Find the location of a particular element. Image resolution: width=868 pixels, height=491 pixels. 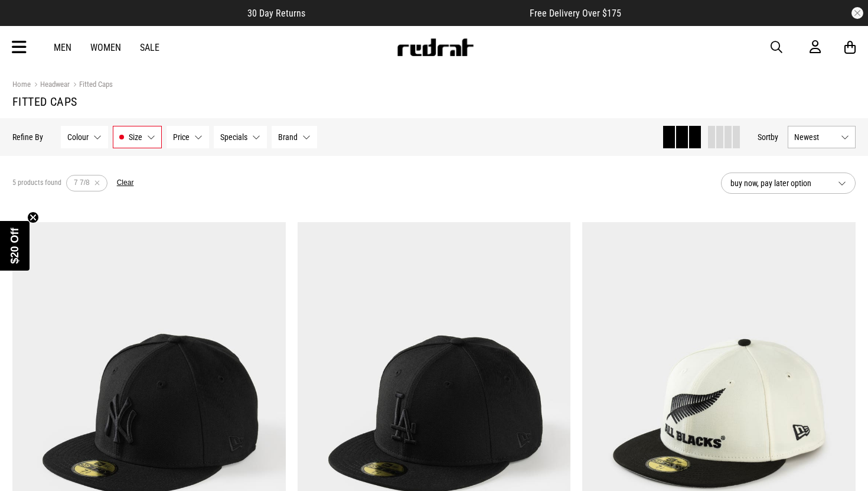

button: Sortby is located at coordinates (768, 137).